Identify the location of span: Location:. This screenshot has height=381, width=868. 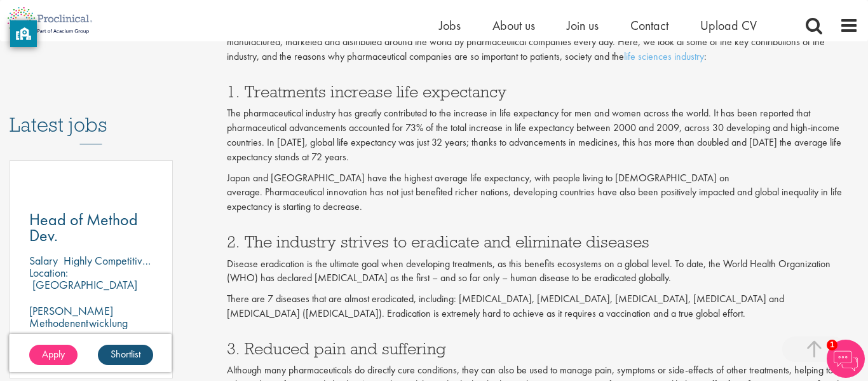
(48, 273).